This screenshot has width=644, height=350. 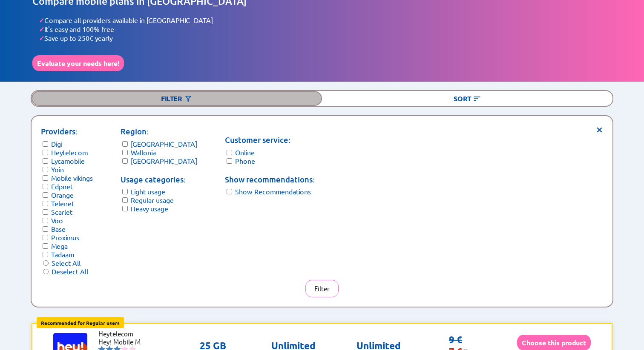 I want to click on img: Button open the sorting menu, so click(x=477, y=99).